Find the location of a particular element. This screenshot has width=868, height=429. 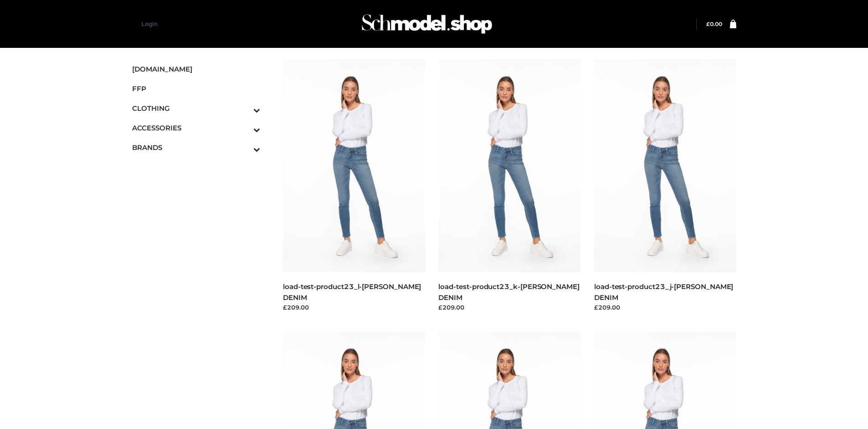

span: CLOTHING is located at coordinates (197, 108).